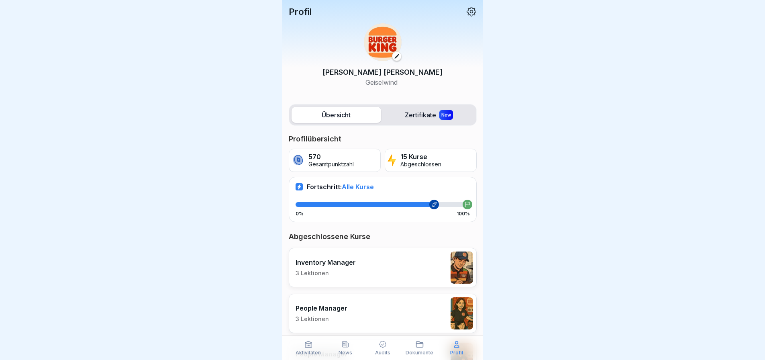  What do you see at coordinates (345, 353) in the screenshot?
I see `p: News` at bounding box center [345, 353].